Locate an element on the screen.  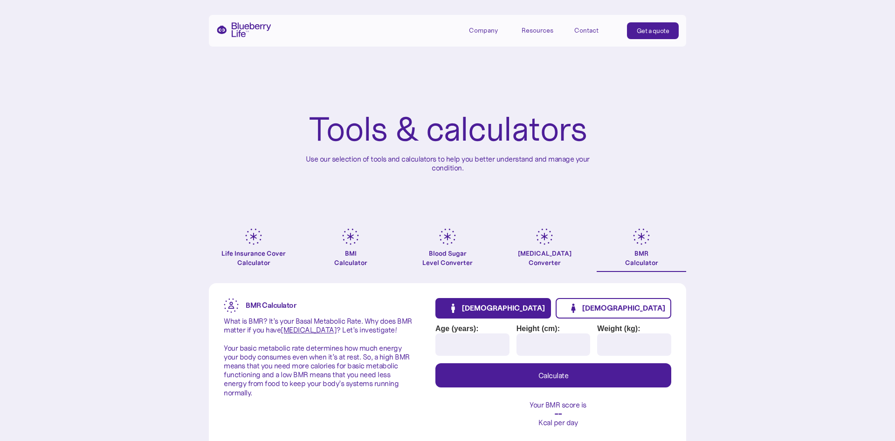
div: Get a quote is located at coordinates (653, 31).